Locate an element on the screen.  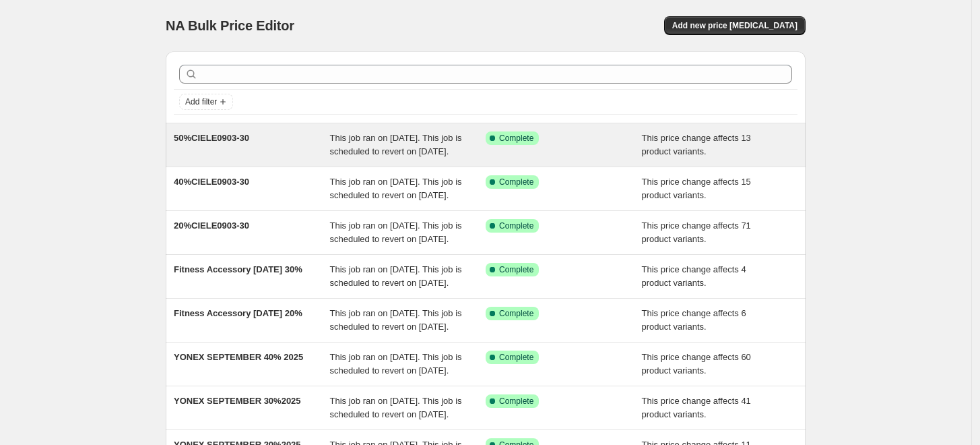
span: This price change affects 71 product variants. is located at coordinates (697, 231).